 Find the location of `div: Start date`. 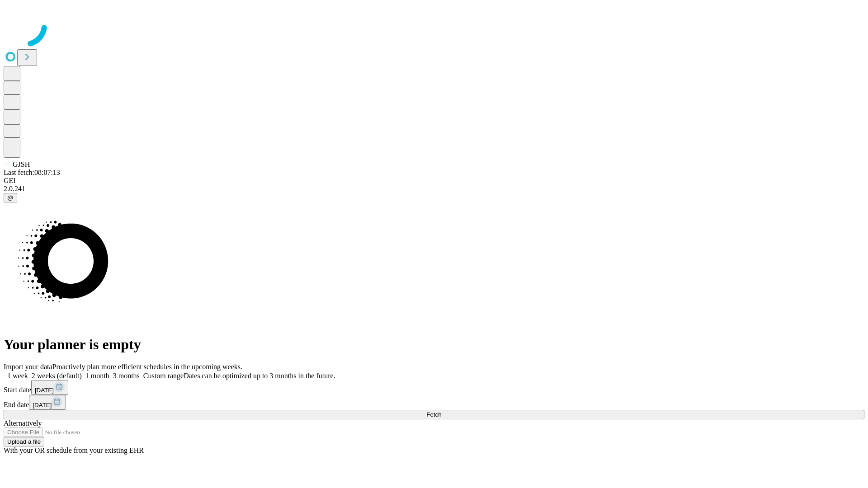

div: Start date is located at coordinates (434, 387).